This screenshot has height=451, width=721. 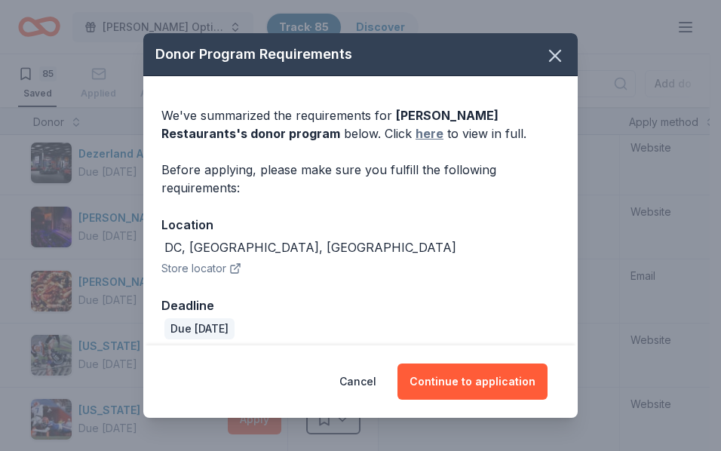 I want to click on div: We've summarized the requirements for below. Click to view in full., so click(x=361, y=124).